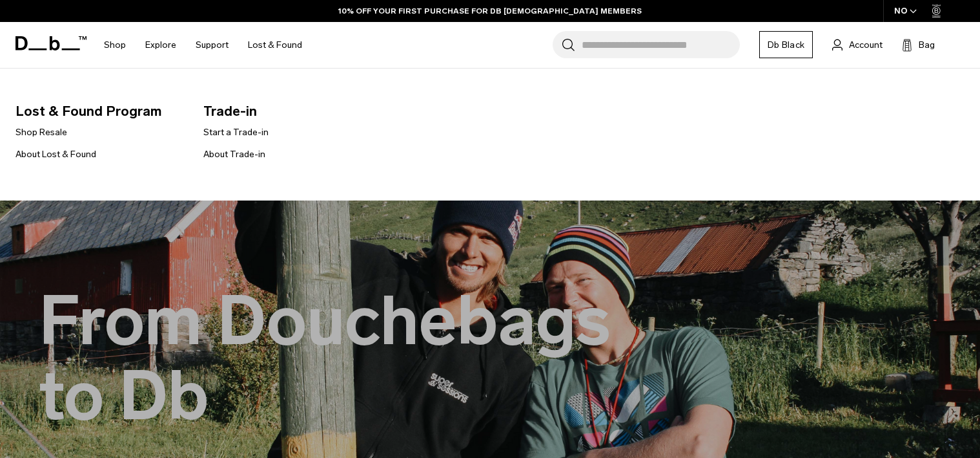 This screenshot has width=980, height=458. I want to click on span: Trade-in, so click(287, 112).